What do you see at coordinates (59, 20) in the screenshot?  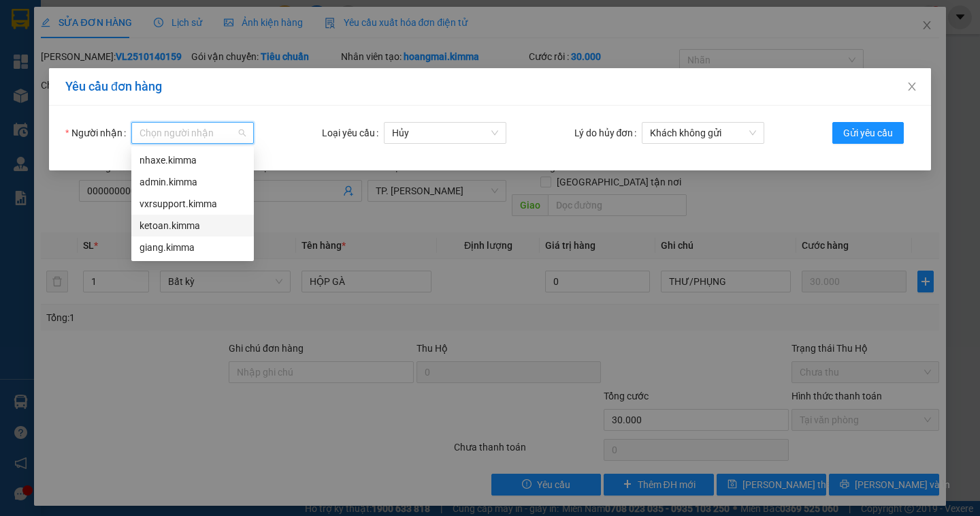 I see `div: Vĩnh Long` at bounding box center [59, 20].